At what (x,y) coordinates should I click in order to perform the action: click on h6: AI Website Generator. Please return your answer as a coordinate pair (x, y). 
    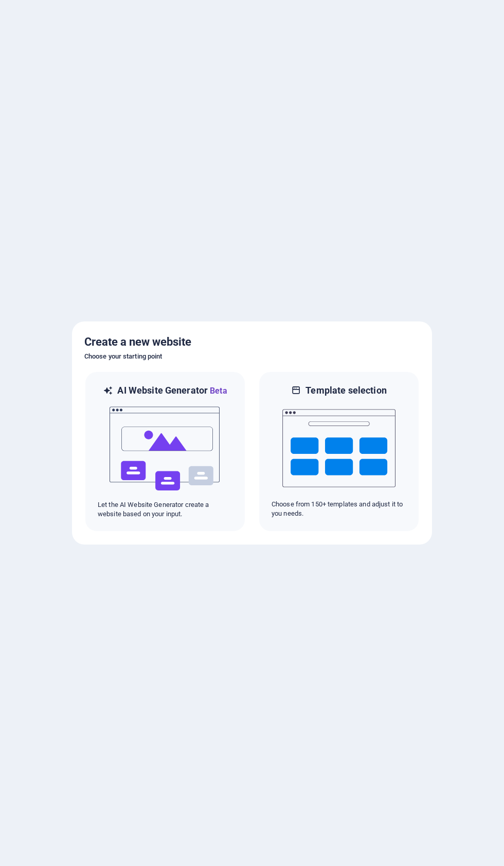
    Looking at the image, I should click on (172, 391).